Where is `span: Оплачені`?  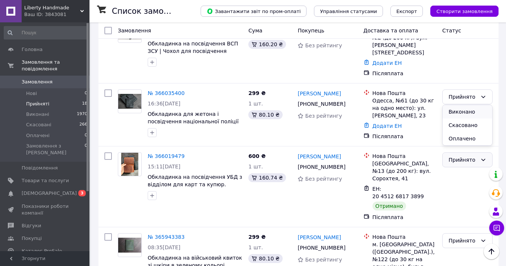
span: Оплачені is located at coordinates (38, 136).